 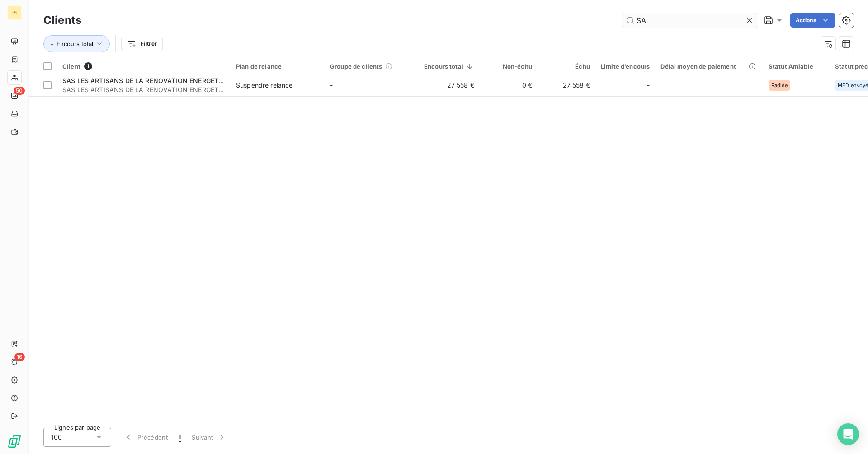 What do you see at coordinates (180, 437) in the screenshot?
I see `button: 1` at bounding box center [180, 437].